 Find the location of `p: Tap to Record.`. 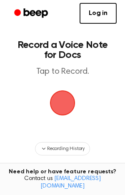

p: Tap to Record. is located at coordinates (62, 71).